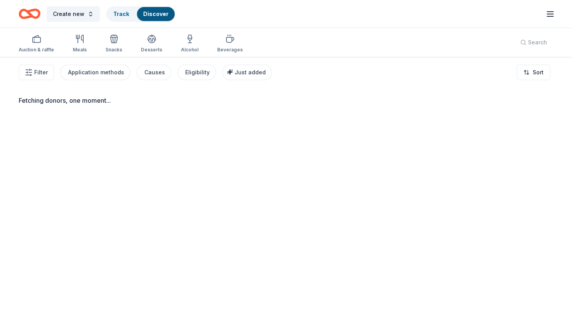 The width and height of the screenshot is (572, 318). Describe the element at coordinates (230, 50) in the screenshot. I see `div: Beverages` at that location.